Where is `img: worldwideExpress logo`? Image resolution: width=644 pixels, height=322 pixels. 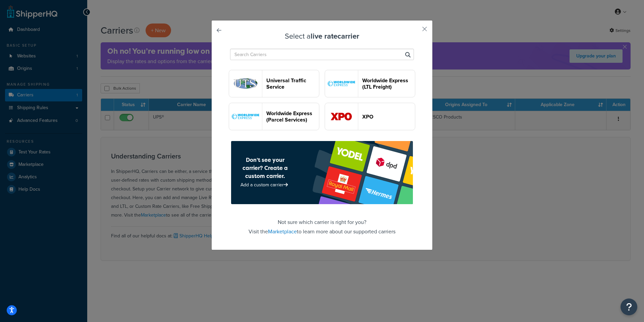 img: worldwideExpress logo is located at coordinates (246, 117).